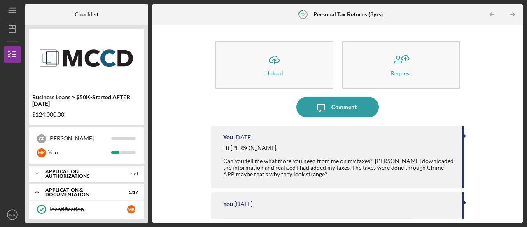 The width and height of the screenshot is (527, 227). I want to click on div: Application Authorizations, so click(81, 173).